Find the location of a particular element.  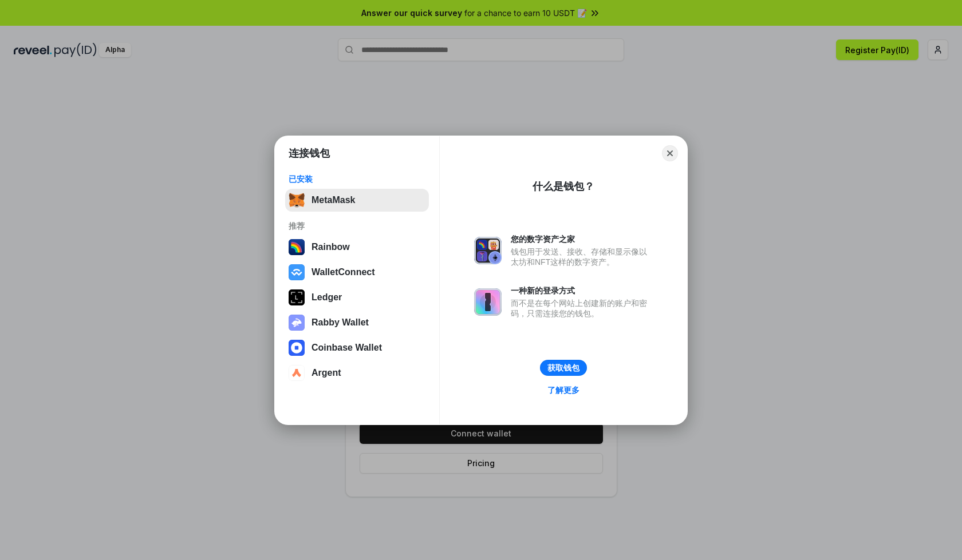

button: Argent is located at coordinates (357, 373).